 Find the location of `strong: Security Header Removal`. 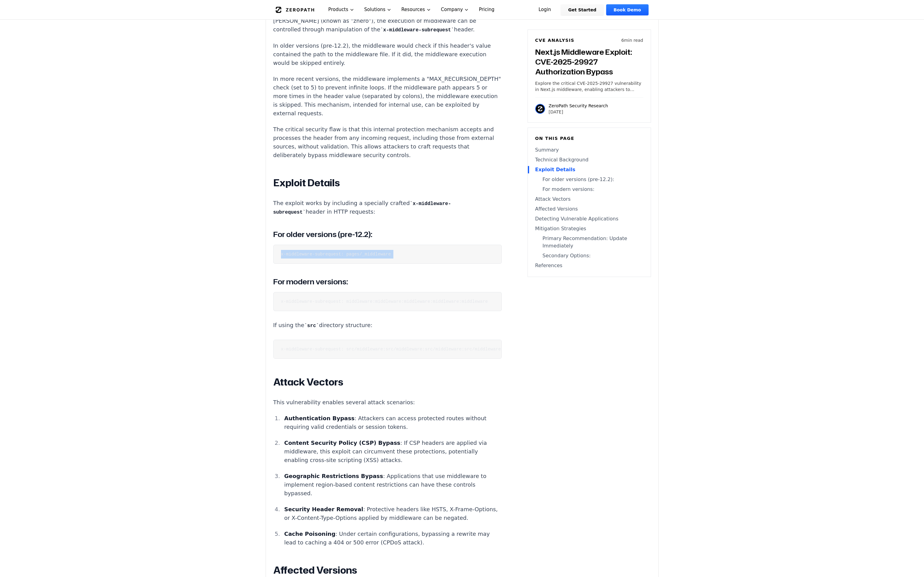

strong: Security Header Removal is located at coordinates (323, 509).